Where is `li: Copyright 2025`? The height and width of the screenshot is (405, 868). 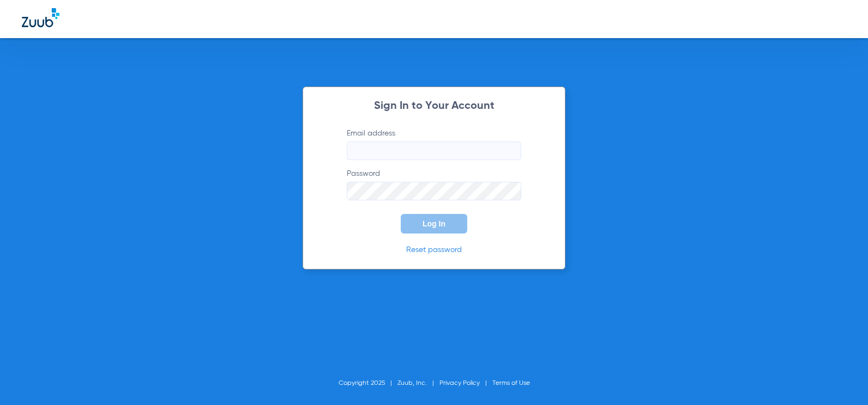
li: Copyright 2025 is located at coordinates (368, 384).